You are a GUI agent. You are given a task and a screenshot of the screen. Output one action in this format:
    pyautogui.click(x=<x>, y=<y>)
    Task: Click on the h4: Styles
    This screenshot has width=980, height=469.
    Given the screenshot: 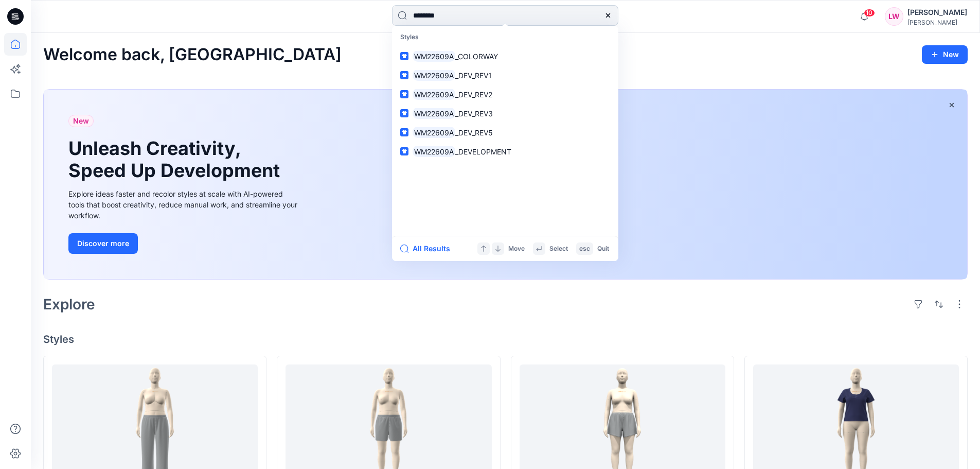 What is the action you would take?
    pyautogui.click(x=505, y=339)
    